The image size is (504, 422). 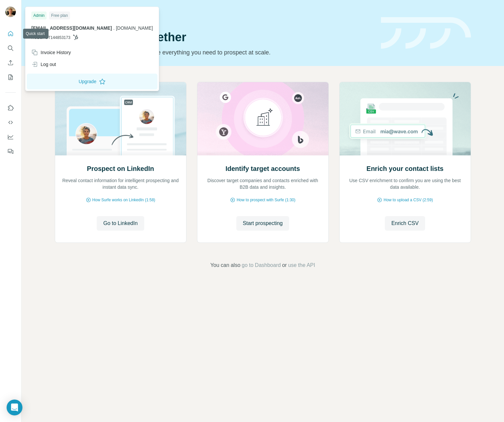 I want to click on p: Reveal contact information for intelligent prospecting and instant data sync., so click(x=120, y=184).